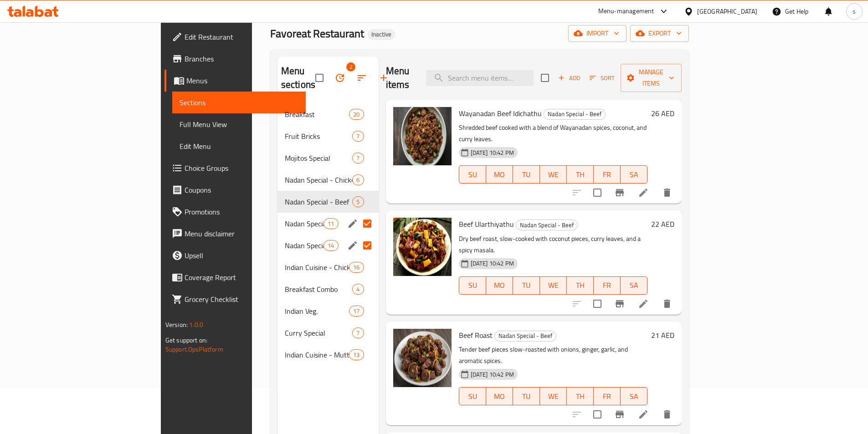 The height and width of the screenshot is (434, 868). What do you see at coordinates (319, 78) in the screenshot?
I see `span: Select all sections` at bounding box center [319, 78].